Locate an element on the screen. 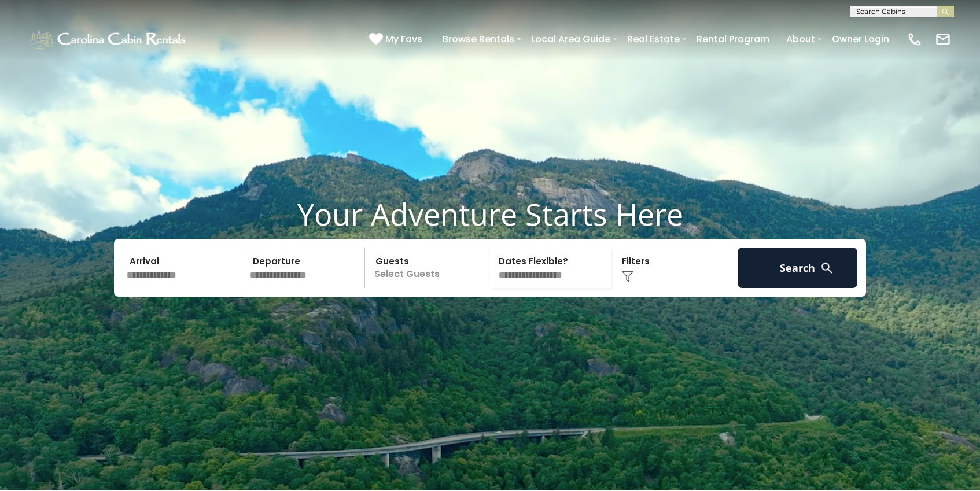 This screenshot has width=980, height=491. a: Owner Login is located at coordinates (860, 39).